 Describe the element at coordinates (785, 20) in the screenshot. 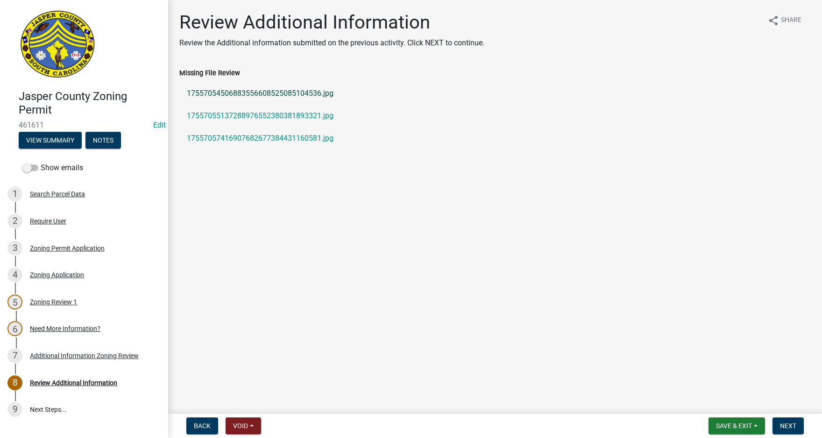

I see `button: shareShare` at that location.